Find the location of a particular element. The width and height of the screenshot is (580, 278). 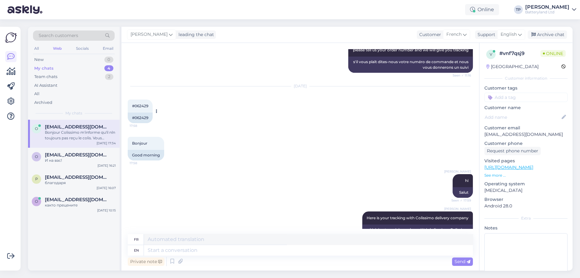

div: fr is located at coordinates (136, 240).